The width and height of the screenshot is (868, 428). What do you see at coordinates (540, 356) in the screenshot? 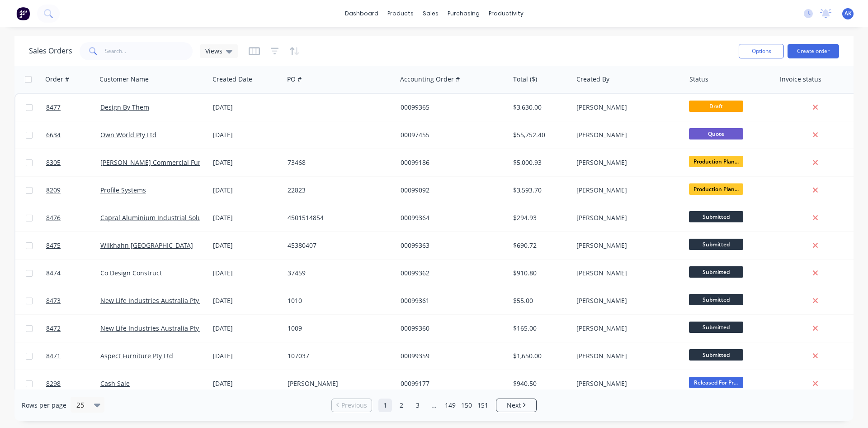
I see `div: $1,650.00` at bounding box center [540, 356].